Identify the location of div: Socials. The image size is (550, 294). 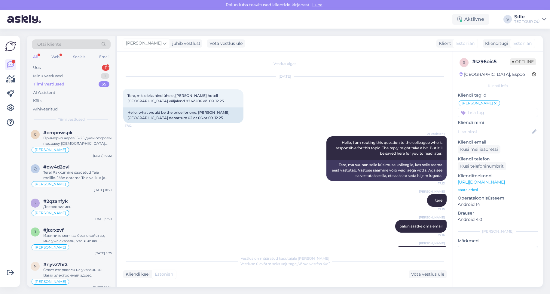
(79, 57).